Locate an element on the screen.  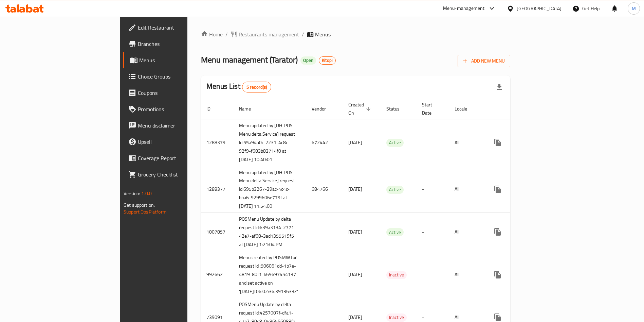
span: Get support on: is located at coordinates (139, 205).